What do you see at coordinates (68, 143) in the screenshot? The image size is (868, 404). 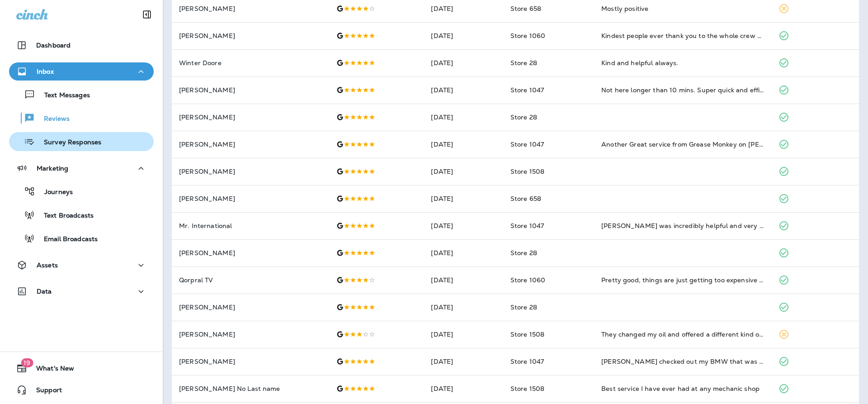 I see `p: Survey Responses` at bounding box center [68, 143].